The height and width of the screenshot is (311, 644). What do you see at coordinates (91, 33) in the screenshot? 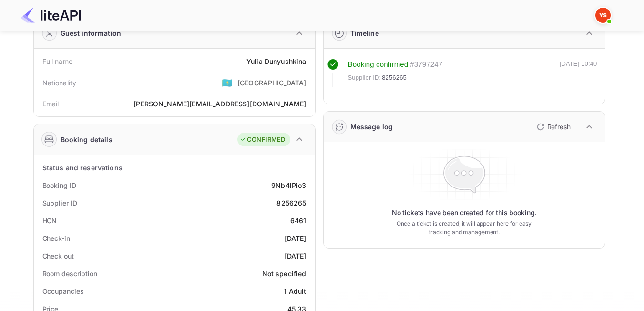
I see `div: Guest information` at bounding box center [91, 33].